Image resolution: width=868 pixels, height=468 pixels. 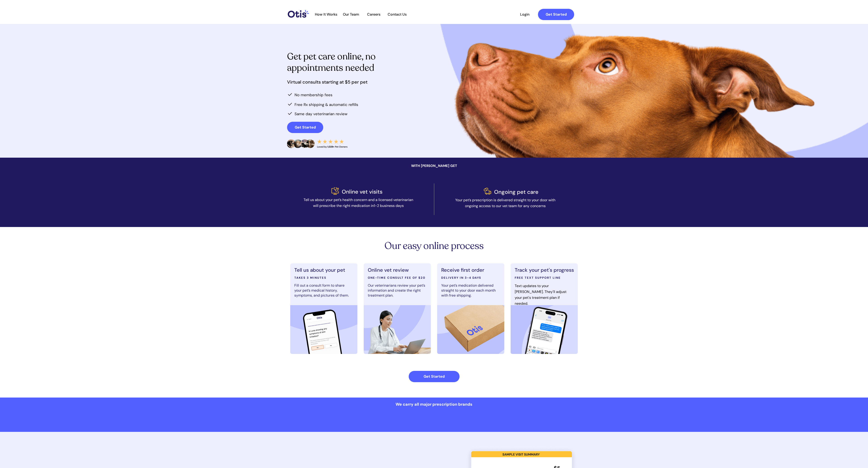 I want to click on a: How It Works, so click(x=326, y=14).